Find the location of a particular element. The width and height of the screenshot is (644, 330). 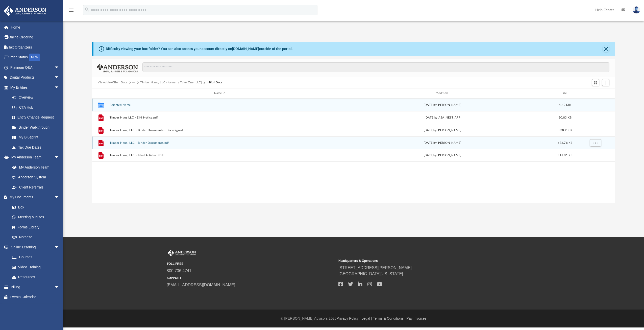

a: Forms Library is located at coordinates (34, 227).